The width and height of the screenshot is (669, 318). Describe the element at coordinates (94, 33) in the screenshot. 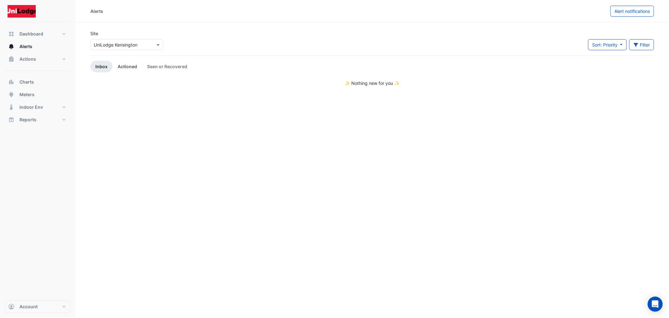

I see `label: Site` at that location.